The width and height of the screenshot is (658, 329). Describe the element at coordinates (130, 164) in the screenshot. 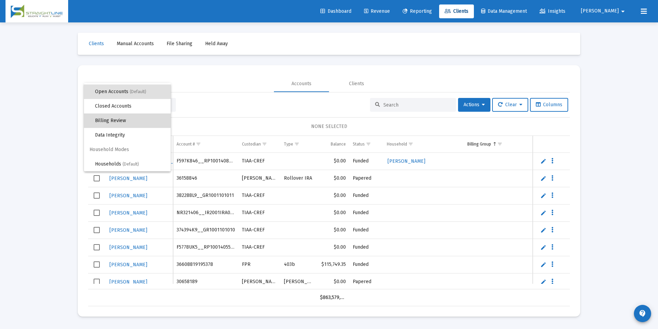

I see `span: Households` at that location.